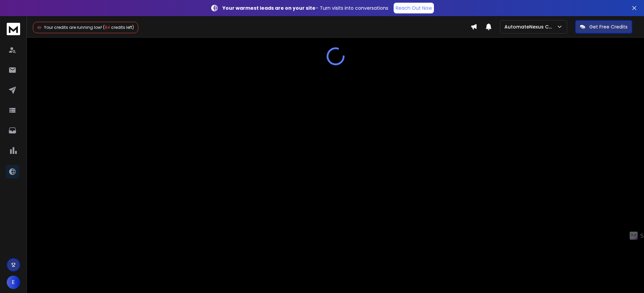 This screenshot has height=293, width=644. Describe the element at coordinates (269, 8) in the screenshot. I see `strong: Your warmest leads are on your site` at that location.